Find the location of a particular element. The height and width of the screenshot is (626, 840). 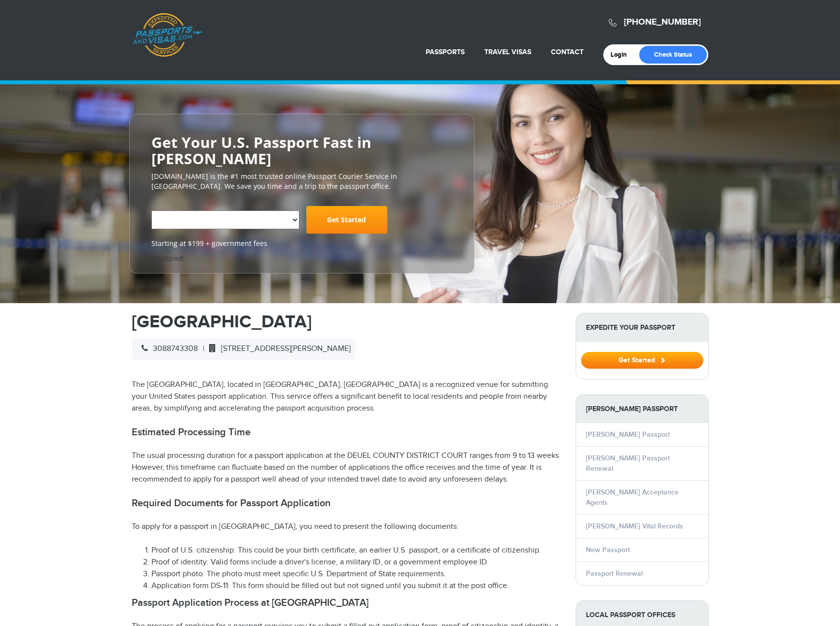

li: Application form DS-11: This form should be filled out but not signed until you submit it at the ... is located at coordinates (356, 586).